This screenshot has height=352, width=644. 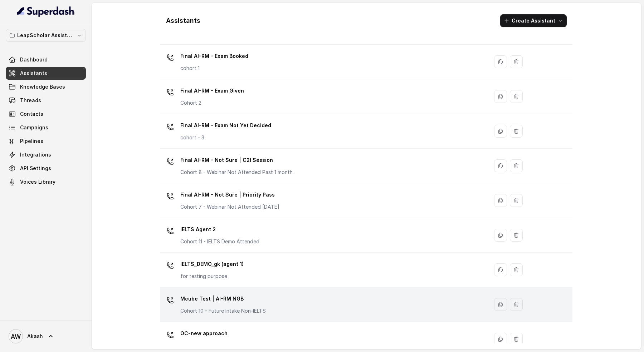 What do you see at coordinates (212, 91) in the screenshot?
I see `p: Final AI-RM - Exam Given` at bounding box center [212, 91].